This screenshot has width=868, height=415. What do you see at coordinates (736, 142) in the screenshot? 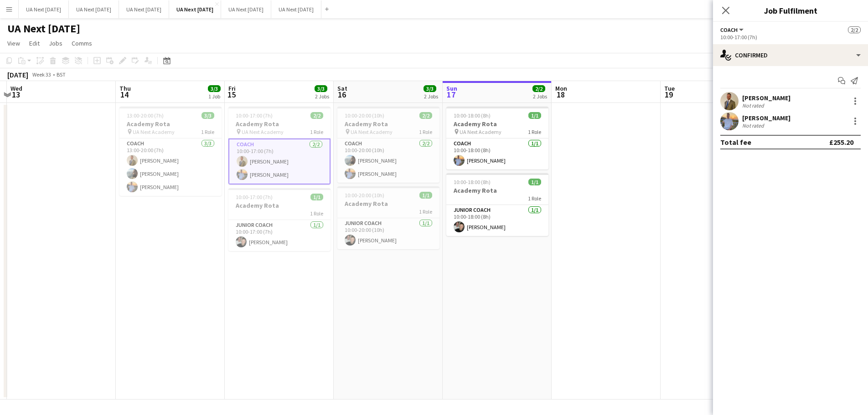
I see `div: Total fee` at bounding box center [736, 142].